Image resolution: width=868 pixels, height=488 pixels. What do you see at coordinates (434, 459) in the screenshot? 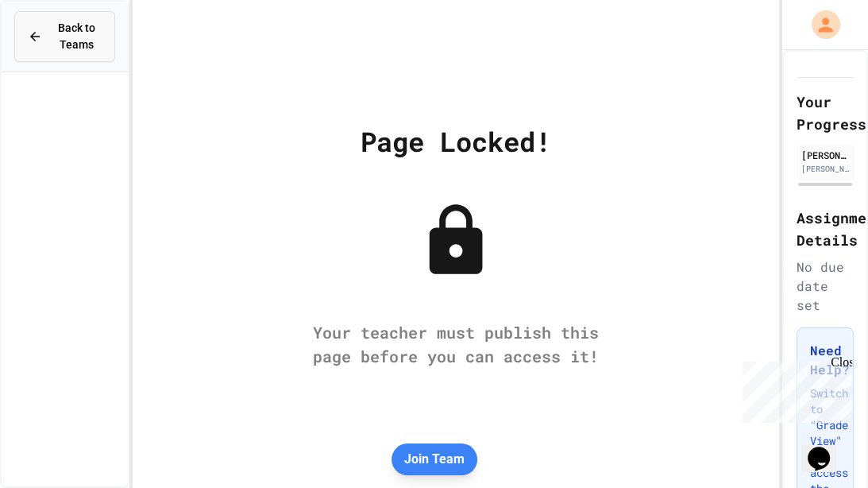
I see `button: Join Team` at bounding box center [434, 459].